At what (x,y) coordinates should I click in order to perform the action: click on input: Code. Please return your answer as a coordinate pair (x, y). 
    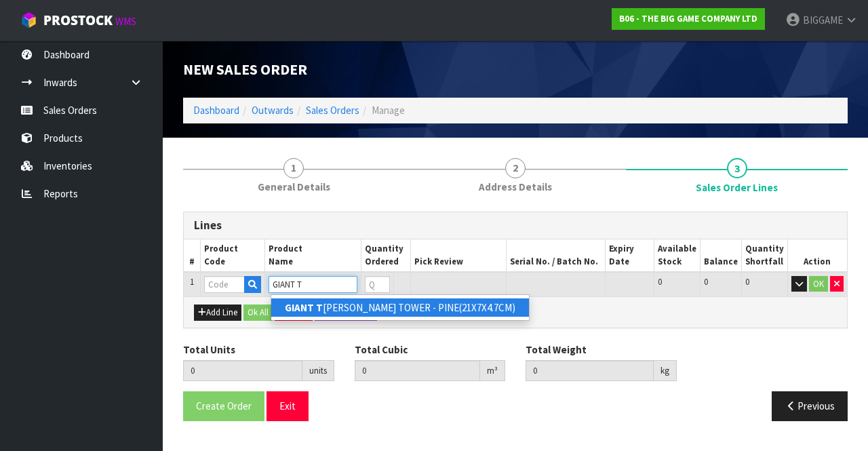
    Looking at the image, I should click on (224, 284).